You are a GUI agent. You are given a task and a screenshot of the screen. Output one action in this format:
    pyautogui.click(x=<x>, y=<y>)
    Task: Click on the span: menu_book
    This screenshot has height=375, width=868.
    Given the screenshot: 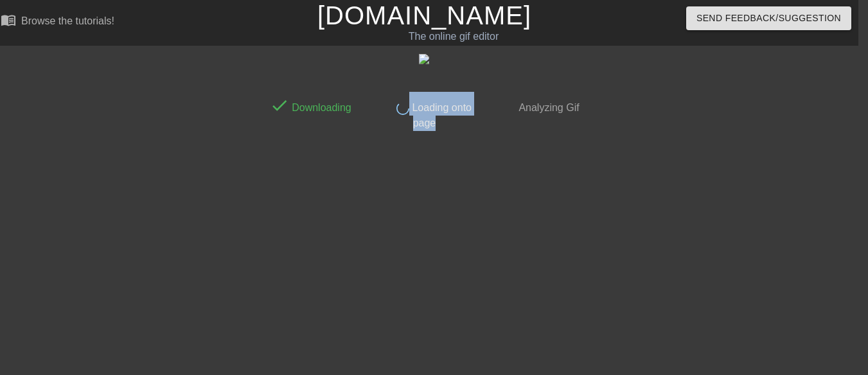 What is the action you would take?
    pyautogui.click(x=8, y=20)
    